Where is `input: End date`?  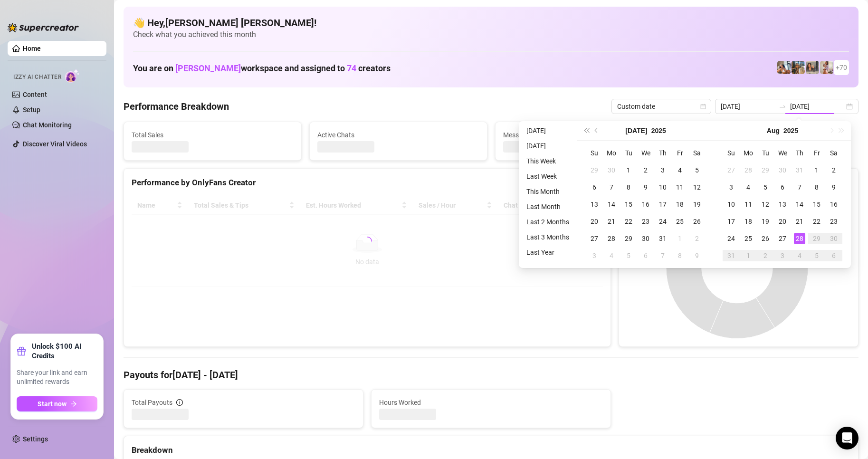
input: End date is located at coordinates (817, 107).